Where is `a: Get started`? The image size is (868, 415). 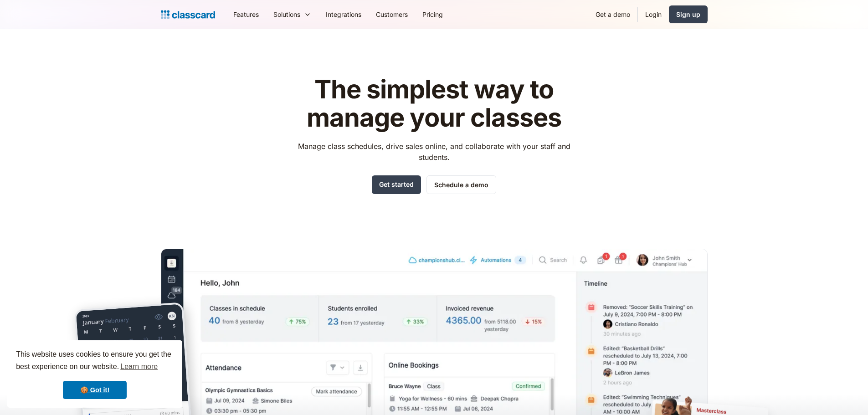
a: Get started is located at coordinates (396, 184).